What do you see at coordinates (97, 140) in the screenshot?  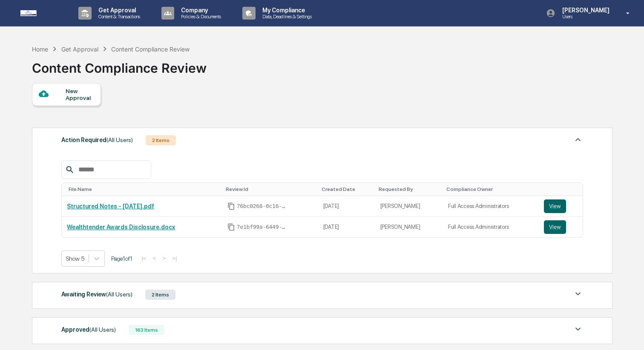 I see `div: Action Required` at bounding box center [97, 140].